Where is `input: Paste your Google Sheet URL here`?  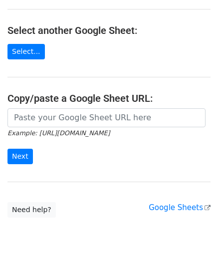
input: Paste your Google Sheet URL here is located at coordinates (106, 118).